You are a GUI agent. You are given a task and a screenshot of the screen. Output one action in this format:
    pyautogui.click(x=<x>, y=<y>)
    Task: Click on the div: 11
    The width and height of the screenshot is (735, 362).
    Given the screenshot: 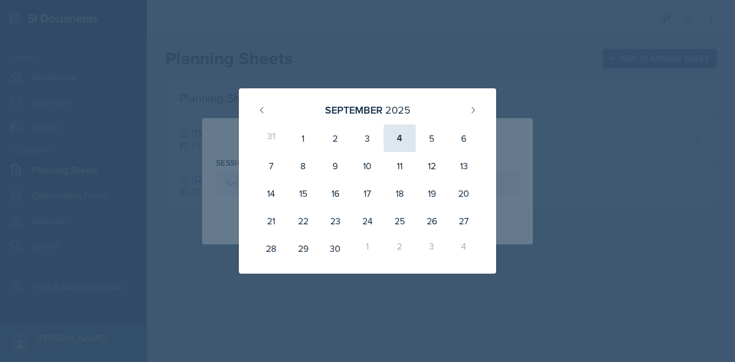 What is the action you would take?
    pyautogui.click(x=400, y=166)
    